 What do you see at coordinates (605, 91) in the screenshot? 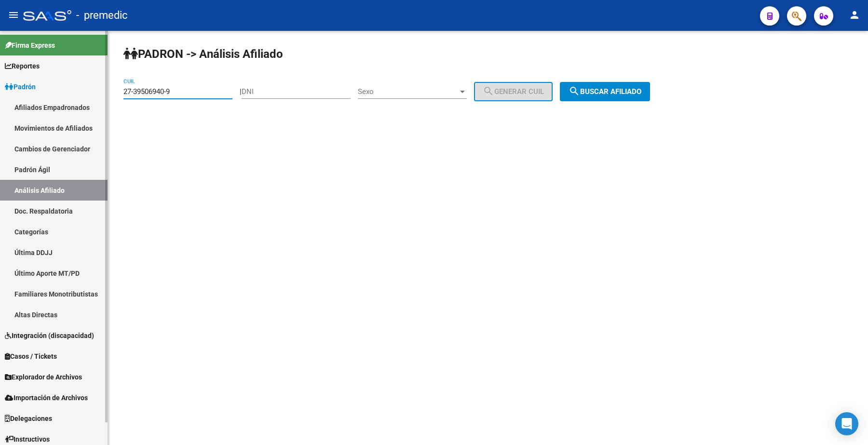
I see `span: Buscar afiliado` at bounding box center [605, 91].